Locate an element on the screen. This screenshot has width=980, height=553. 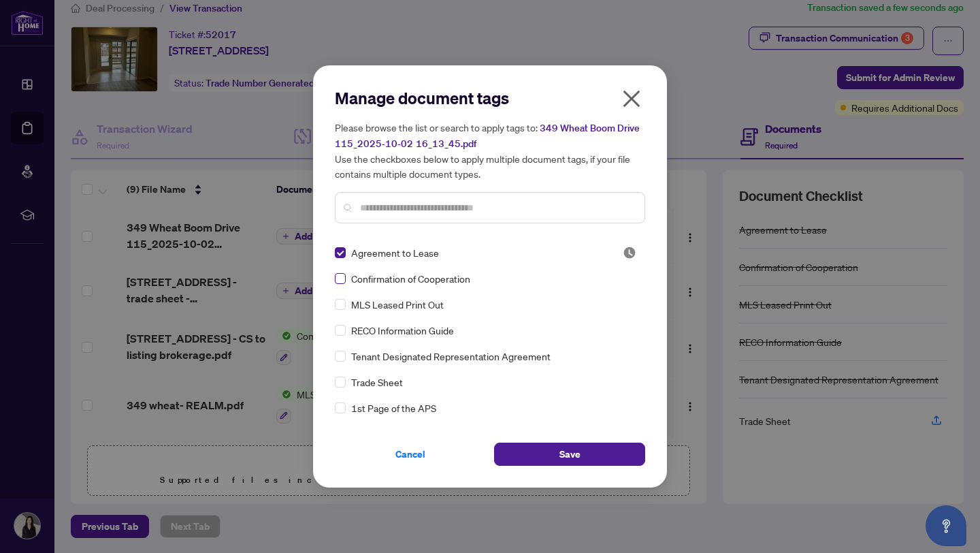
span: Save is located at coordinates (570, 454).